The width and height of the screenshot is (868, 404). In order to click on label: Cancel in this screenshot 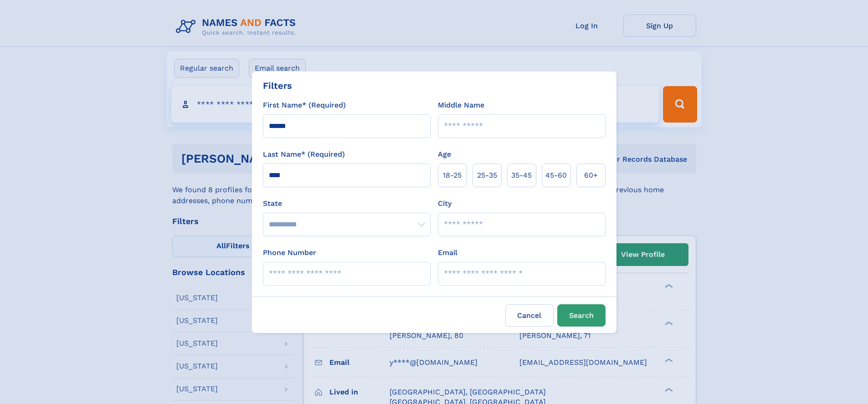, I will do `click(529, 315)`.